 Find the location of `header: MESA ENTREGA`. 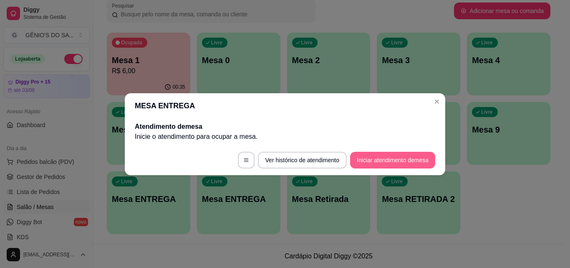

header: MESA ENTREGA is located at coordinates (285, 106).